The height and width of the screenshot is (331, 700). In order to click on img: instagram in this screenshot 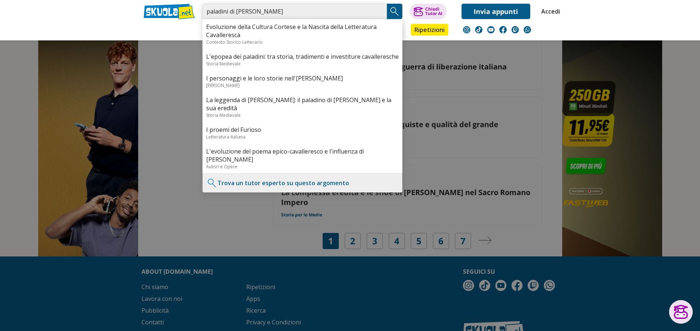, I will do `click(466, 30)`.